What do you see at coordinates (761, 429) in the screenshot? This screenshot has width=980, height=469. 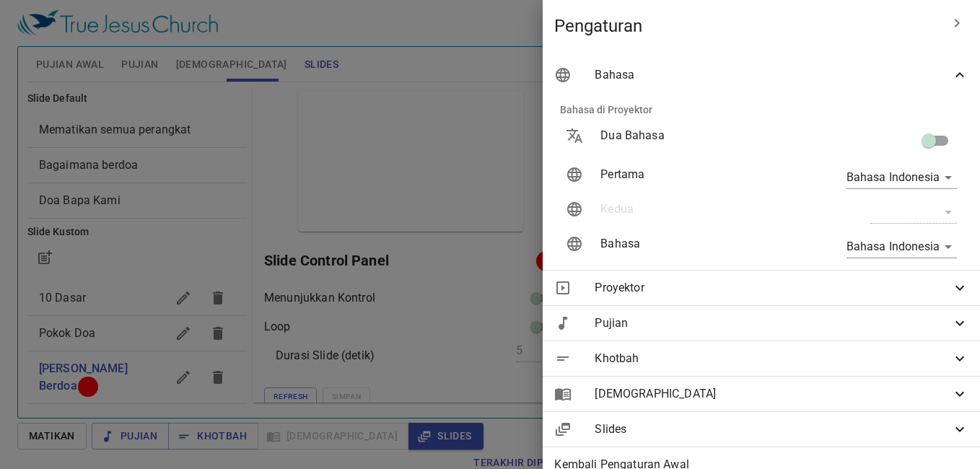 I see `div: Slides` at bounding box center [761, 429].